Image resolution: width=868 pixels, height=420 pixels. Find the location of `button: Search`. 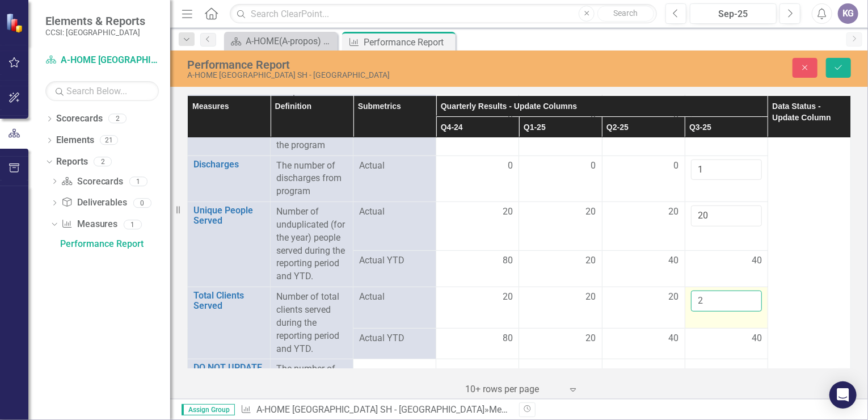

button: Search is located at coordinates (625, 13).